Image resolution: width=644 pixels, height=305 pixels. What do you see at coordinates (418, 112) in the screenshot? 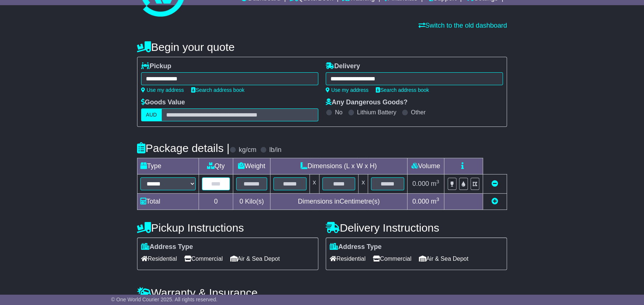
I see `label: Other` at bounding box center [418, 112].